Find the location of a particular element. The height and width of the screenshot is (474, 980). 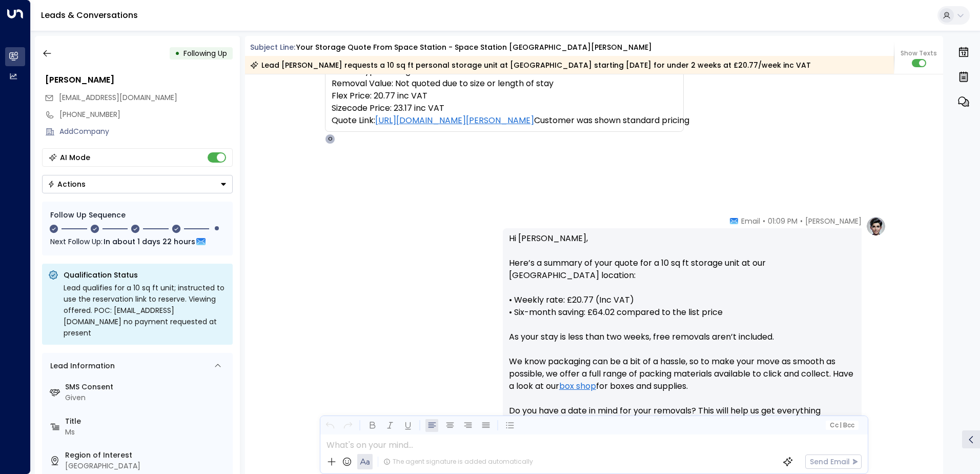

div: Button group with a nested menu is located at coordinates (137, 185).